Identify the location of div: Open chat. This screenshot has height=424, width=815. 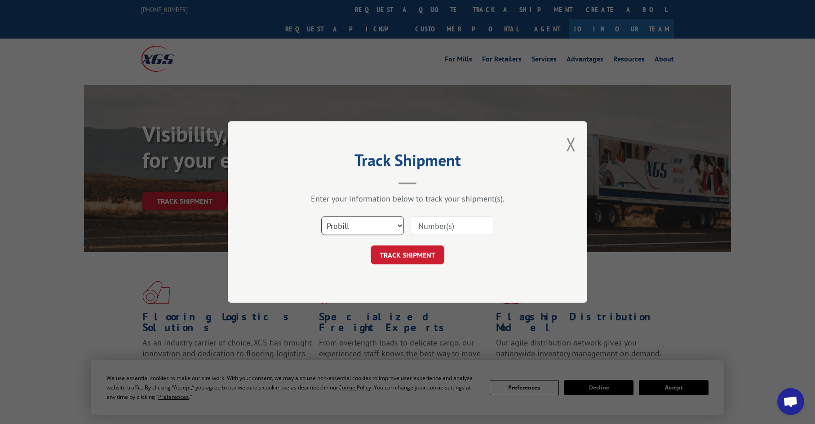
(790, 402).